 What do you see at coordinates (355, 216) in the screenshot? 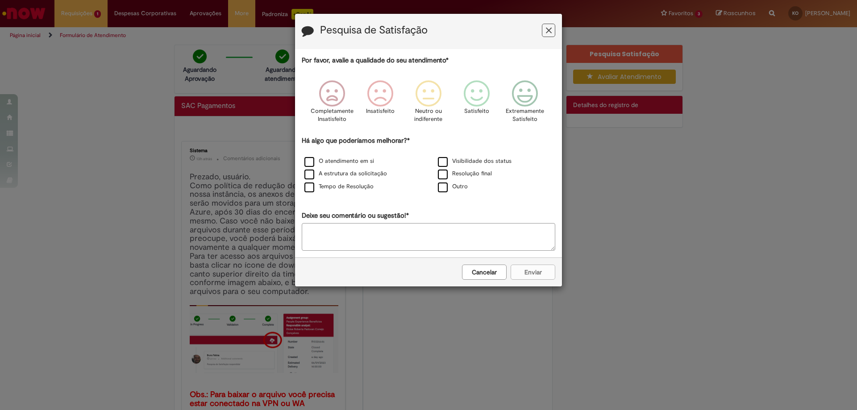
I see `label: Deixe seu comentário ou sugestão!*` at bounding box center [355, 216].